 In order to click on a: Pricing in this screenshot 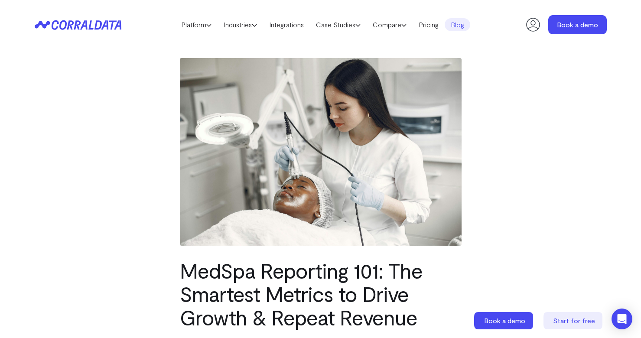, I will do `click(429, 25)`.